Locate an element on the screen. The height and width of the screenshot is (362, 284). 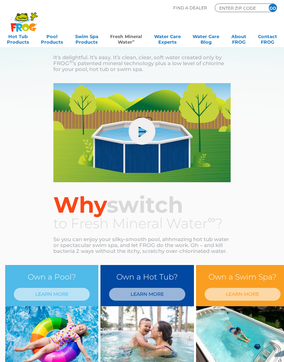
a: Hot TubProducts is located at coordinates (18, 38).